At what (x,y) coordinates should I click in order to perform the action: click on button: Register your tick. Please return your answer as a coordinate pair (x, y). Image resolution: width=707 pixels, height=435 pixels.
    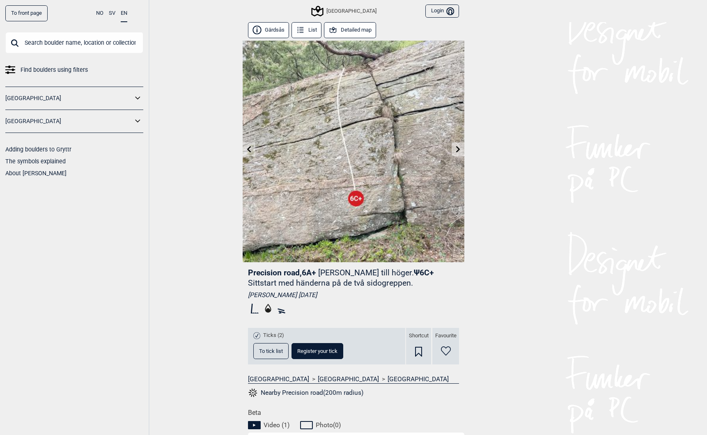
    Looking at the image, I should click on (318, 351).